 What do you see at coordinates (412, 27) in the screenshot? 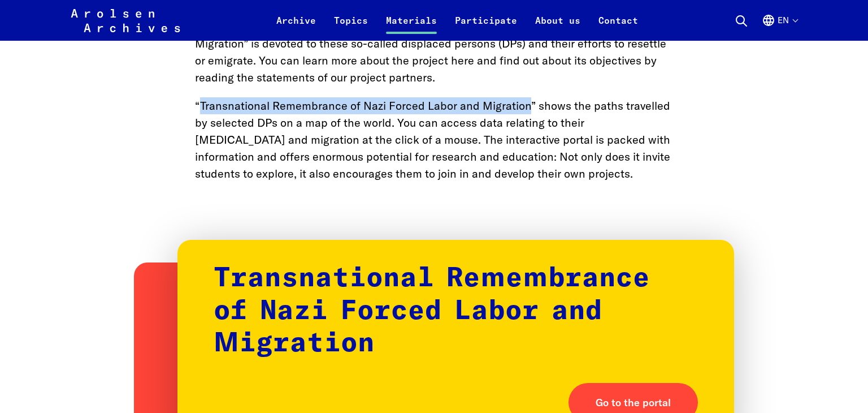
I see `a: Materials` at bounding box center [412, 27].